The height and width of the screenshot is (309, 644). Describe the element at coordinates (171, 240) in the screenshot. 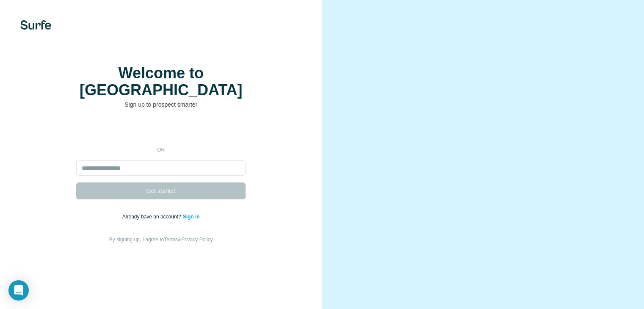

I see `a: Terms` at that location.